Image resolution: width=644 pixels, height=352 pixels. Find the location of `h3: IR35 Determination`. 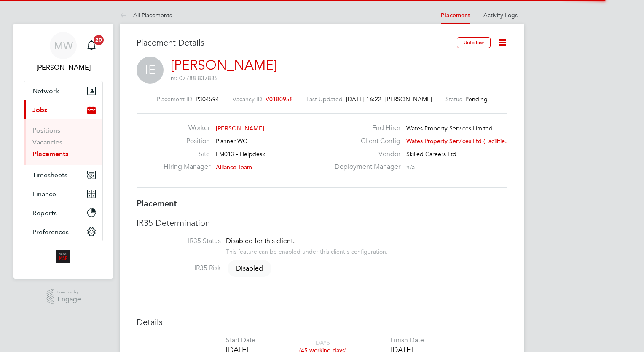

h3: IR35 Determination is located at coordinates (322, 223).